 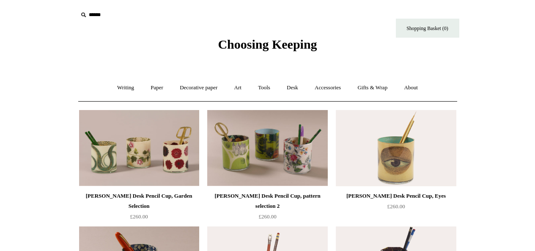 I want to click on img: John Derian Desk Pencil Cup, Eyes, so click(x=396, y=148).